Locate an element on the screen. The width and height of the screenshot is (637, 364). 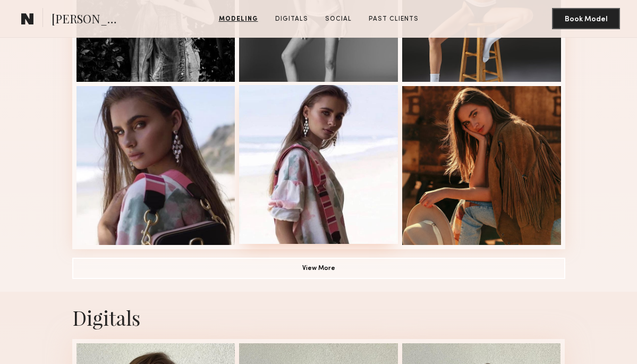
a: Past Clients is located at coordinates (393, 19).